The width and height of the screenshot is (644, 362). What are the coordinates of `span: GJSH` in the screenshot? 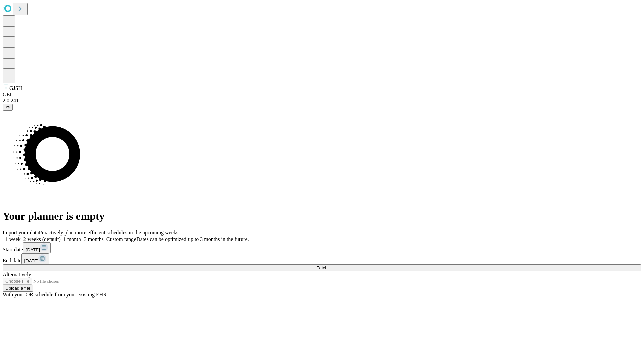 It's located at (16, 88).